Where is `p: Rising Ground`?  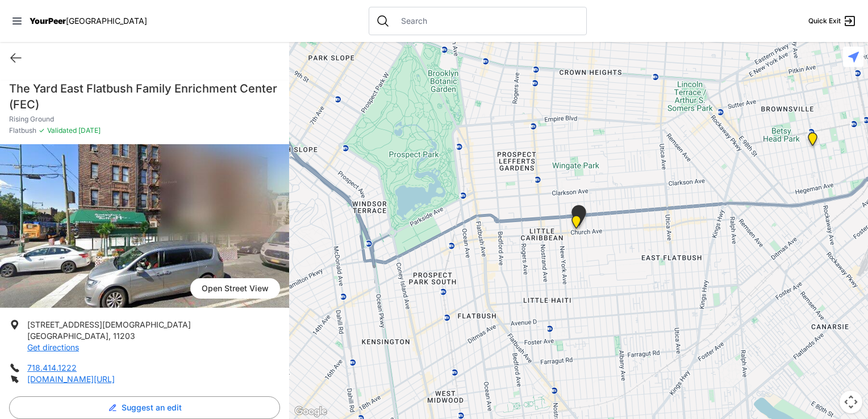
p: Rising Ground is located at coordinates (145, 119).